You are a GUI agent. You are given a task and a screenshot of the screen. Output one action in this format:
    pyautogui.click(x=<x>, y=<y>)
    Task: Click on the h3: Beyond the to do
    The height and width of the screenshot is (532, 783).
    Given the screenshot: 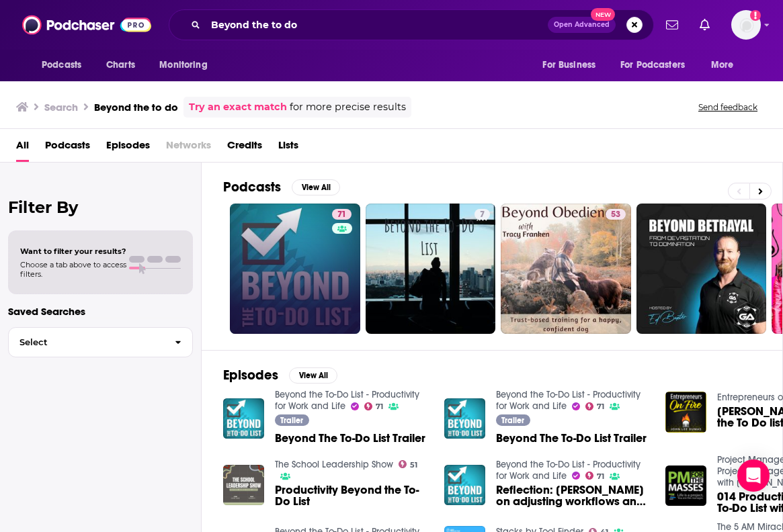 What is the action you would take?
    pyautogui.click(x=136, y=107)
    